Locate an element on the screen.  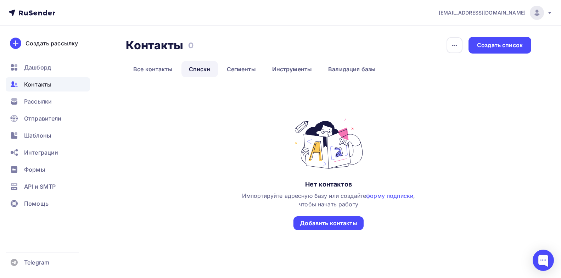
span: Импортируйте адресную базу или создайте , чтобы начать работу is located at coordinates (328, 200).